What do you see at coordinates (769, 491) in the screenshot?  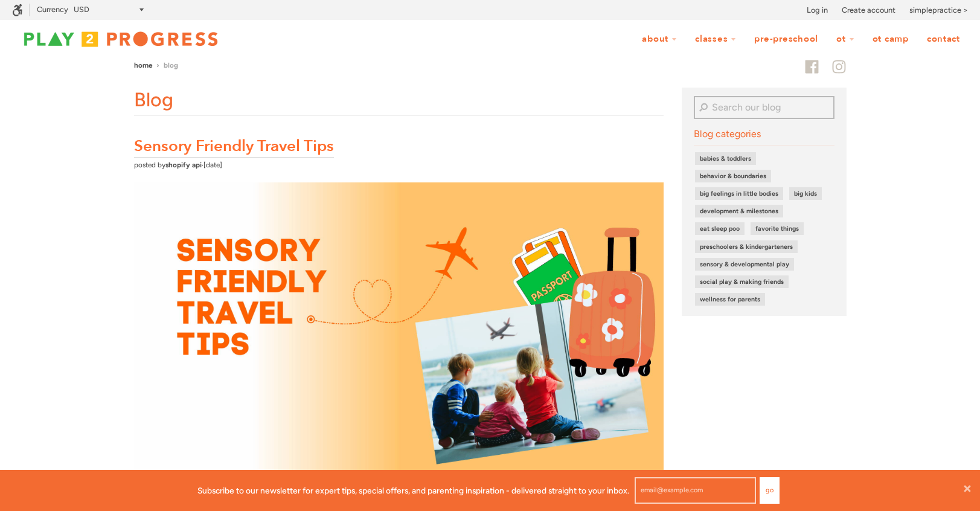 I see `button: Go` at bounding box center [769, 491].